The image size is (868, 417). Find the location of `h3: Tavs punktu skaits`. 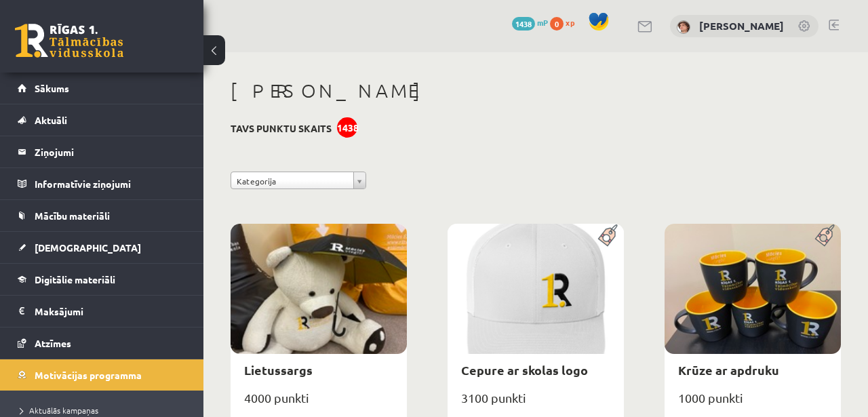

h3: Tavs punktu skaits is located at coordinates (280, 128).